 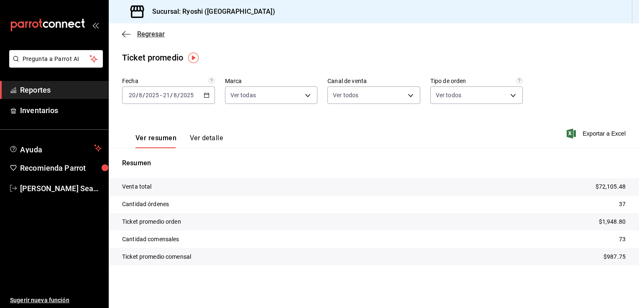 I want to click on button: Regresar, so click(x=143, y=34).